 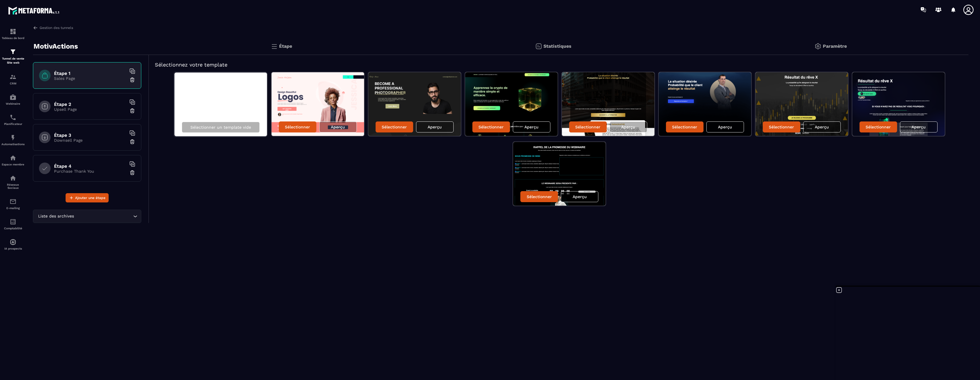 What do you see at coordinates (13, 124) in the screenshot?
I see `p: Planificateur` at bounding box center [13, 124].